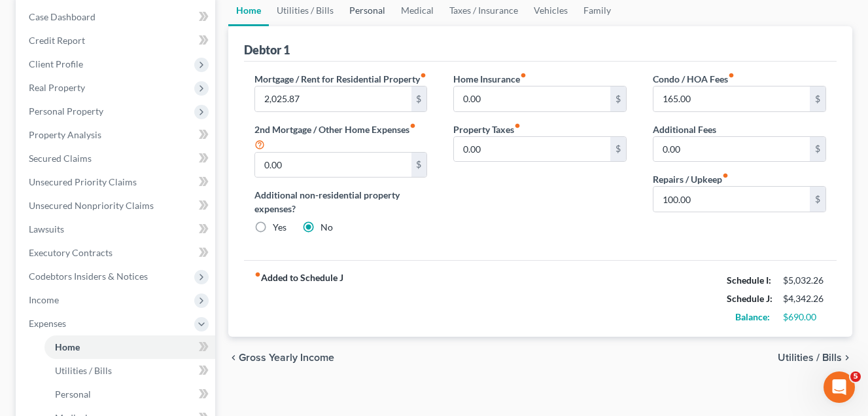 The width and height of the screenshot is (868, 416). What do you see at coordinates (750, 298) in the screenshot?
I see `strong: Schedule J:` at bounding box center [750, 298].